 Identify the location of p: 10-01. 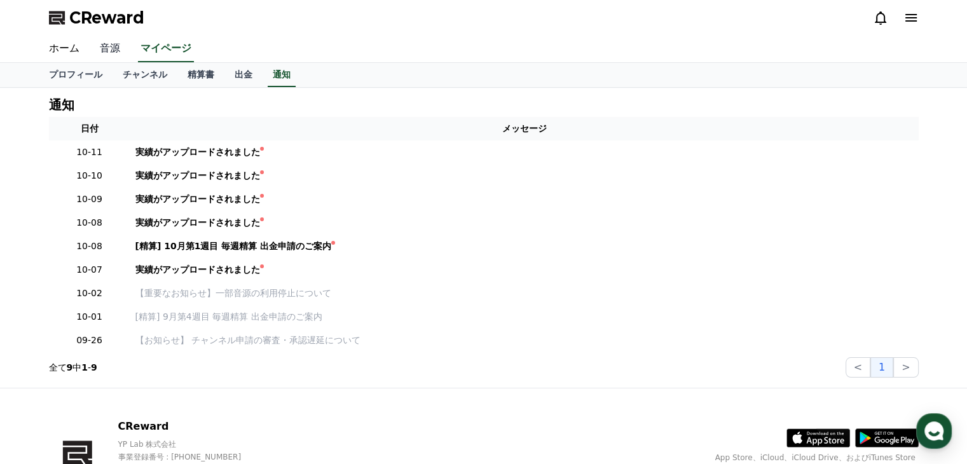
(90, 316).